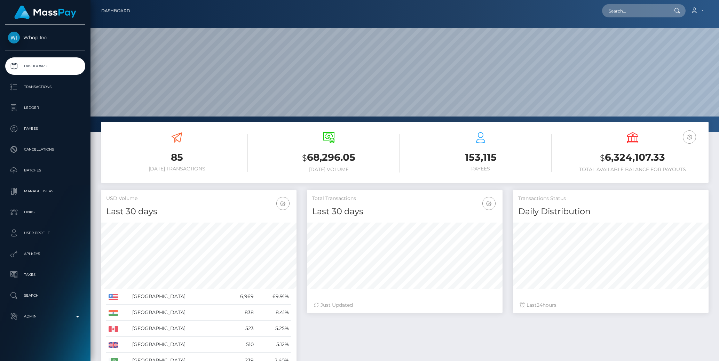 The width and height of the screenshot is (719, 361). I want to click on img: Whop Inc, so click(14, 38).